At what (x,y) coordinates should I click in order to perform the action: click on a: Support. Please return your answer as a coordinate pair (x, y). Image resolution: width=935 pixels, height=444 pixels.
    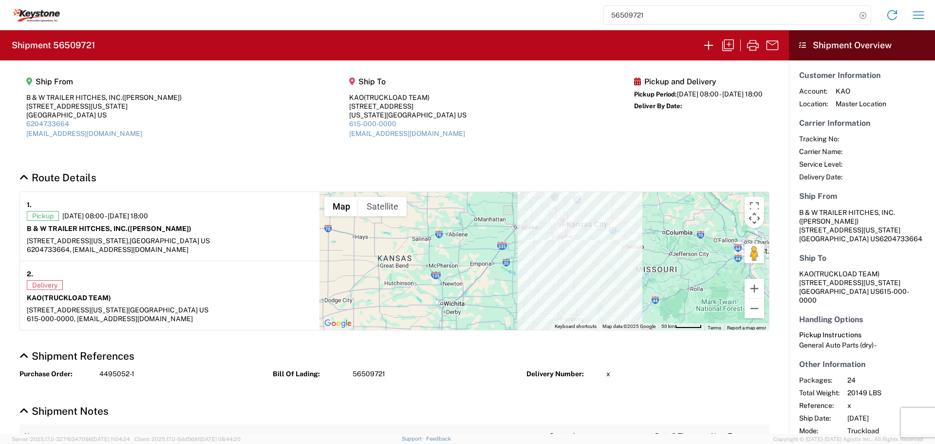
    Looking at the image, I should click on (414, 438).